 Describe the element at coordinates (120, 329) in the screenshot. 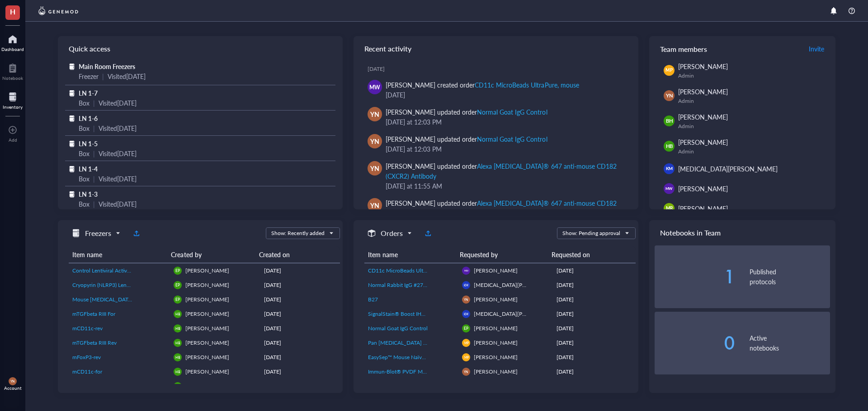

I see `a: mCD11c-rev` at that location.